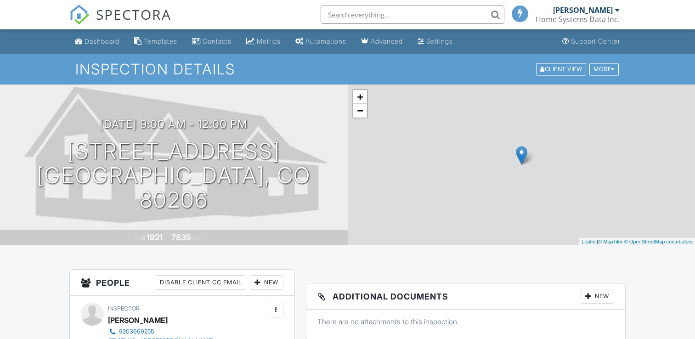  I want to click on img: The Best Home Inspection Software - Spectora, so click(79, 15).